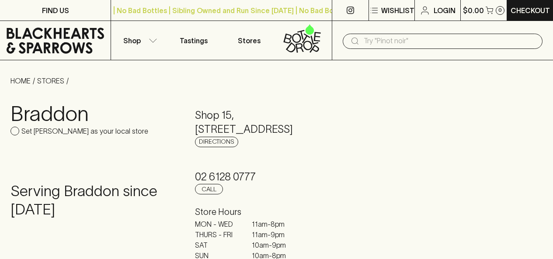 This screenshot has height=259, width=553. What do you see at coordinates (51, 81) in the screenshot?
I see `a: STORES` at bounding box center [51, 81].